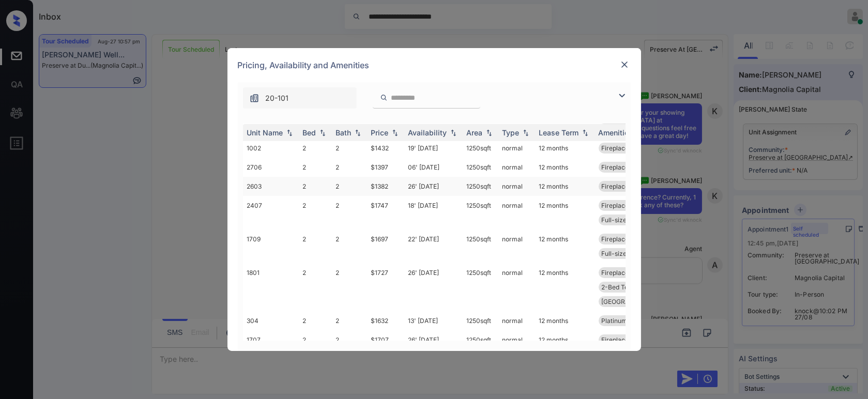 The image size is (868, 399). Describe the element at coordinates (386, 167) in the screenshot. I see `td: $1397` at that location.